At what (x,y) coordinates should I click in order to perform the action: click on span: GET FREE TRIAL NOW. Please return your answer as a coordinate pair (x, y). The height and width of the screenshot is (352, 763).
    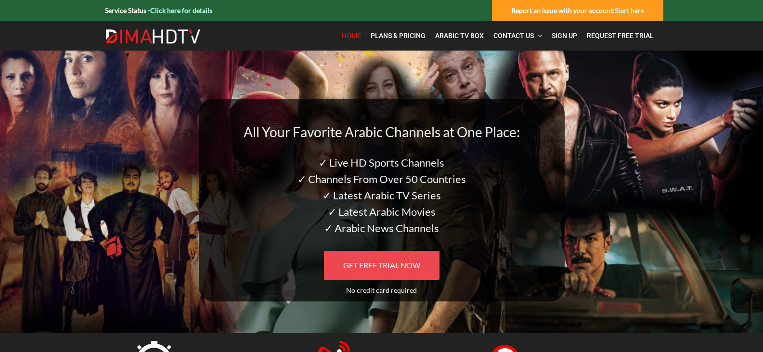
    Looking at the image, I should click on (382, 265).